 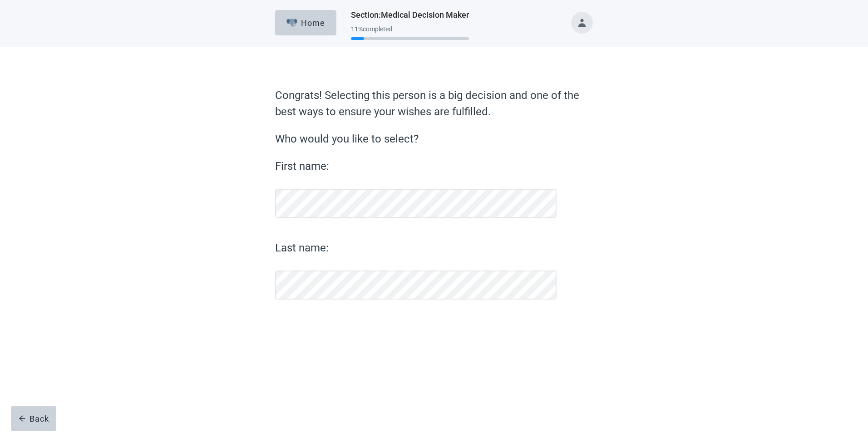 I want to click on label: Last name:, so click(x=416, y=248).